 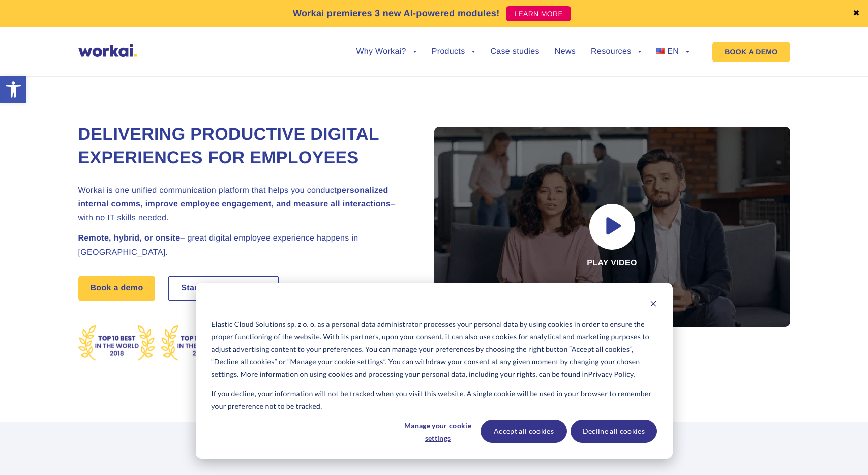 What do you see at coordinates (612, 374) in the screenshot?
I see `a: Privacy Policy` at bounding box center [612, 374].